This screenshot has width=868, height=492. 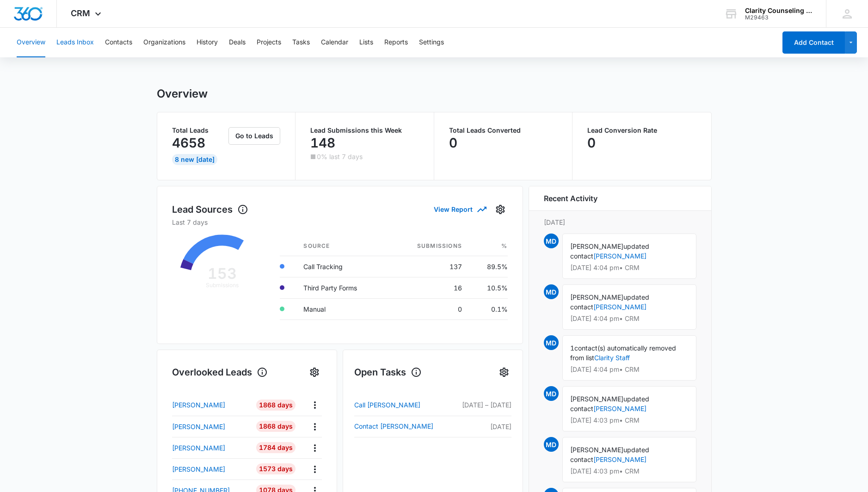 I want to click on p: 4658, so click(x=188, y=143).